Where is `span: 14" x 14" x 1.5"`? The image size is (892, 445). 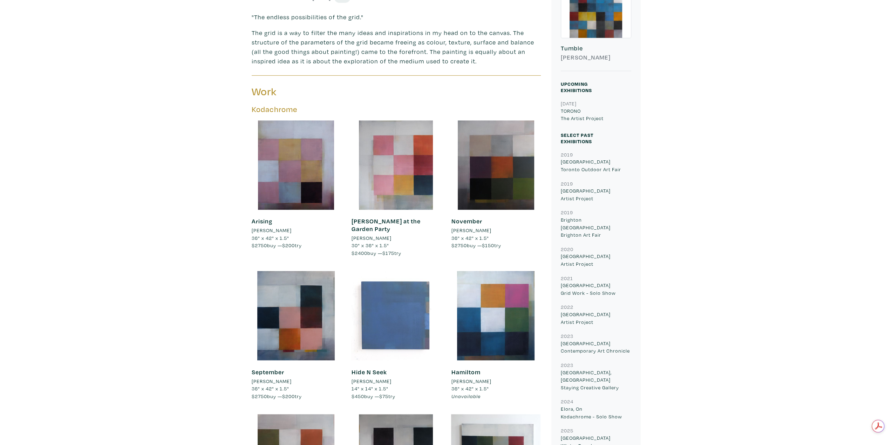 span: 14" x 14" x 1.5" is located at coordinates (369, 389).